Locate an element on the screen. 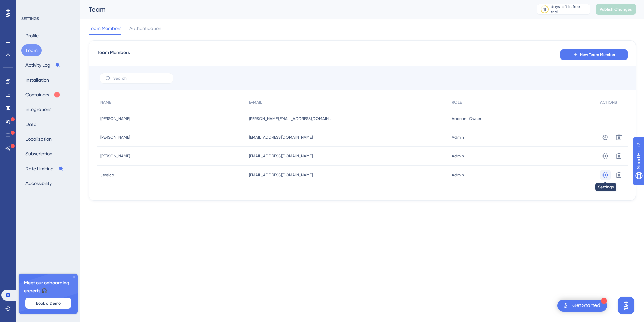 The height and width of the screenshot is (322, 644). button: Rate Limiting is located at coordinates (45, 168).